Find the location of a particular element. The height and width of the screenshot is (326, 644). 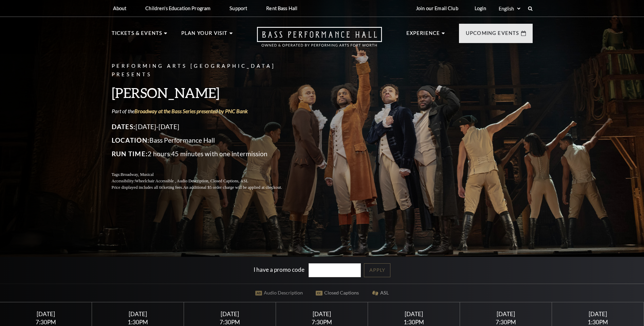

p: Tags: is located at coordinates (205, 174).